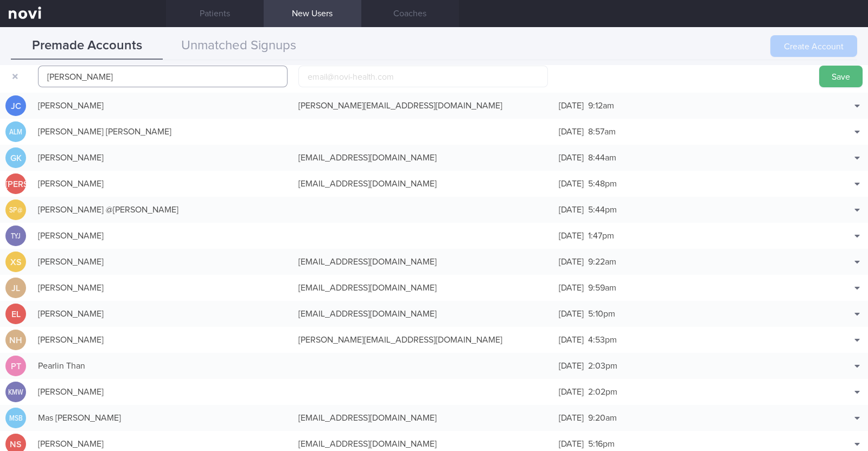 The height and width of the screenshot is (451, 868). What do you see at coordinates (16, 236) in the screenshot?
I see `div: TYJ` at bounding box center [16, 236].